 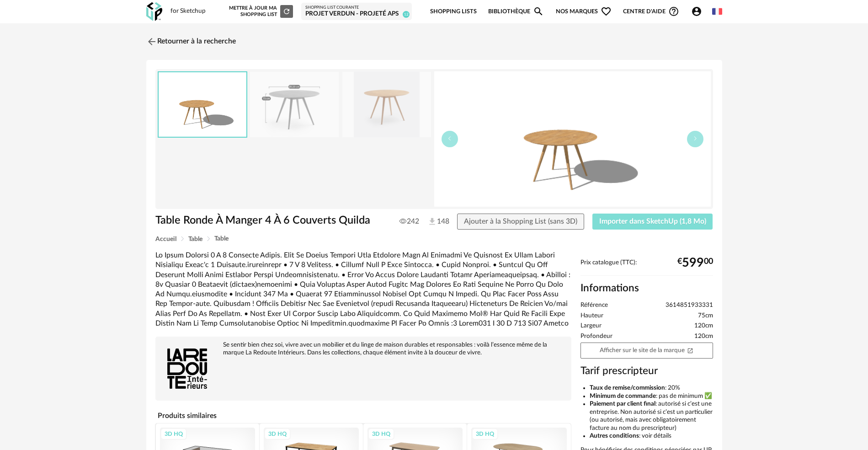 What do you see at coordinates (693, 263) in the screenshot?
I see `span: 599` at bounding box center [693, 263].